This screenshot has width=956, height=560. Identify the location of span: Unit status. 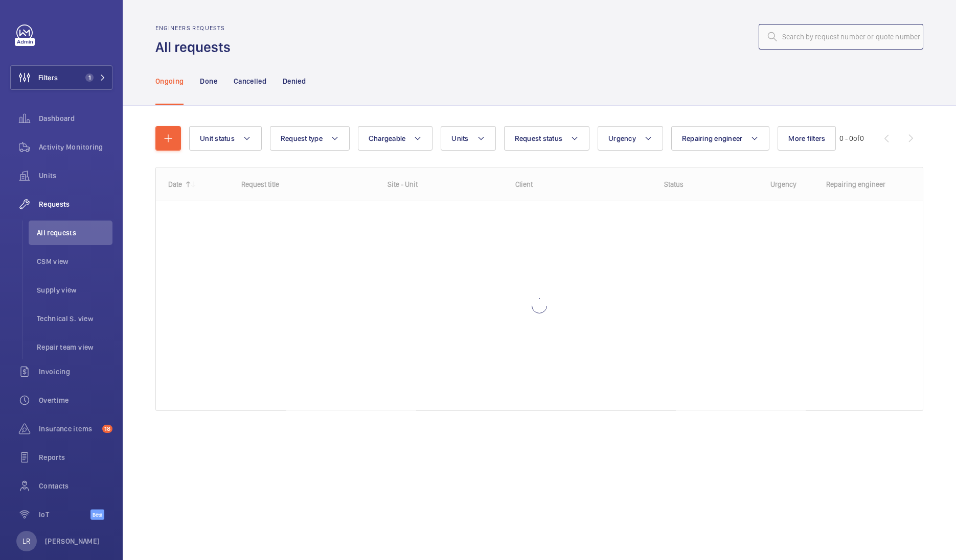
(217, 139).